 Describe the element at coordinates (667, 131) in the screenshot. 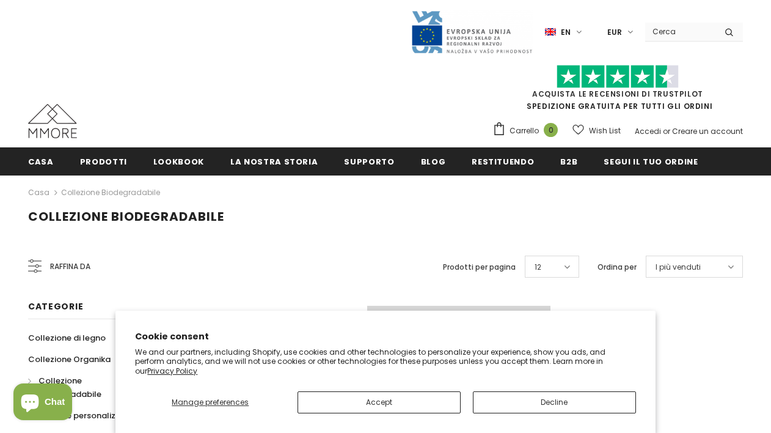

I see `span: or` at that location.